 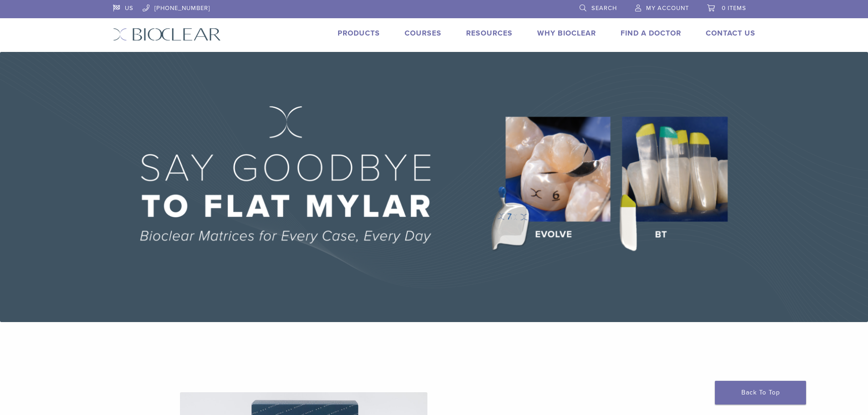 What do you see at coordinates (761, 393) in the screenshot?
I see `a: Back To Top` at bounding box center [761, 393].